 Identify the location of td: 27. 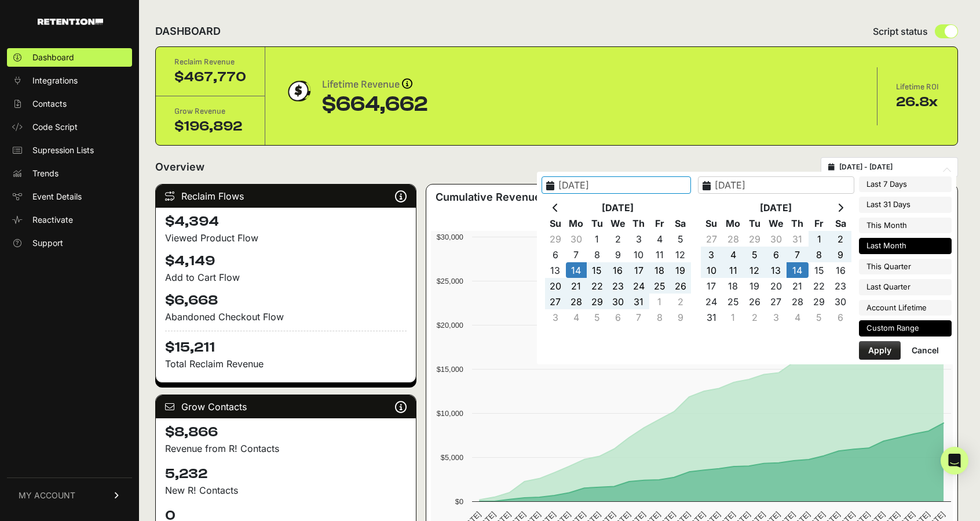
(711, 238).